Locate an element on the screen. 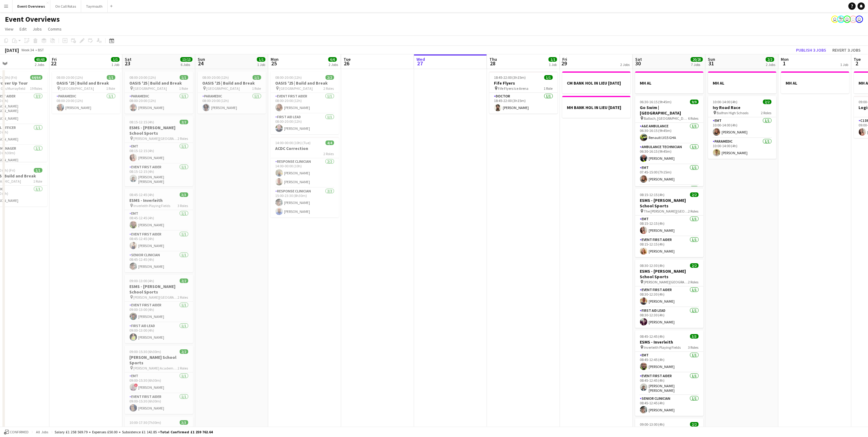  button: Revert 3 jobs is located at coordinates (847, 50).